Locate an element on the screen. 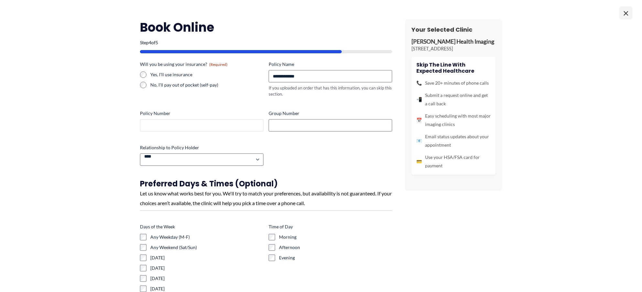 This screenshot has width=642, height=292. label: Afternoon is located at coordinates (335, 248).